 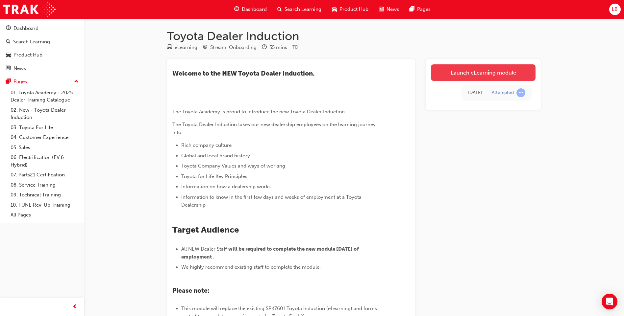 What do you see at coordinates (296, 47) in the screenshot?
I see `span: Learning resource code` at bounding box center [296, 47].